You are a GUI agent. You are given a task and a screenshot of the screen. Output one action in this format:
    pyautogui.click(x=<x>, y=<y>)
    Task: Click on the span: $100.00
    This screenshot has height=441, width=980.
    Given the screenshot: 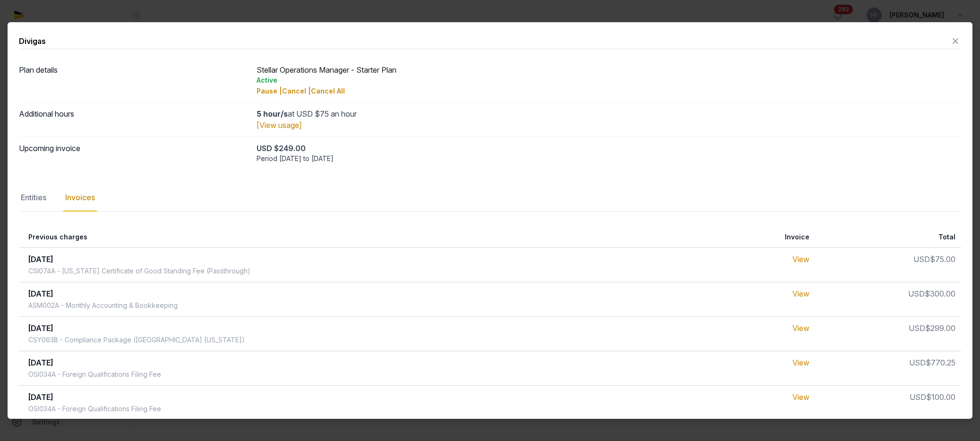 What is the action you would take?
    pyautogui.click(x=940, y=397)
    